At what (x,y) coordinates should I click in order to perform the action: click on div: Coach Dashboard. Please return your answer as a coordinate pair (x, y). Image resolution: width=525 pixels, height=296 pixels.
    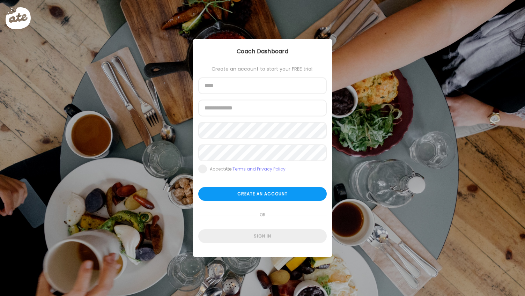
    Looking at the image, I should click on (262, 52).